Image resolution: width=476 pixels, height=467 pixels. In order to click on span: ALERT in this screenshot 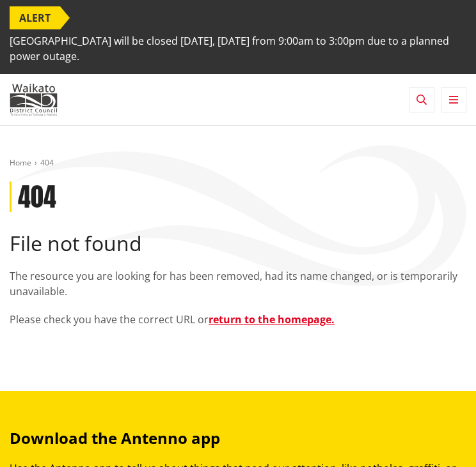, I will do `click(35, 17)`.